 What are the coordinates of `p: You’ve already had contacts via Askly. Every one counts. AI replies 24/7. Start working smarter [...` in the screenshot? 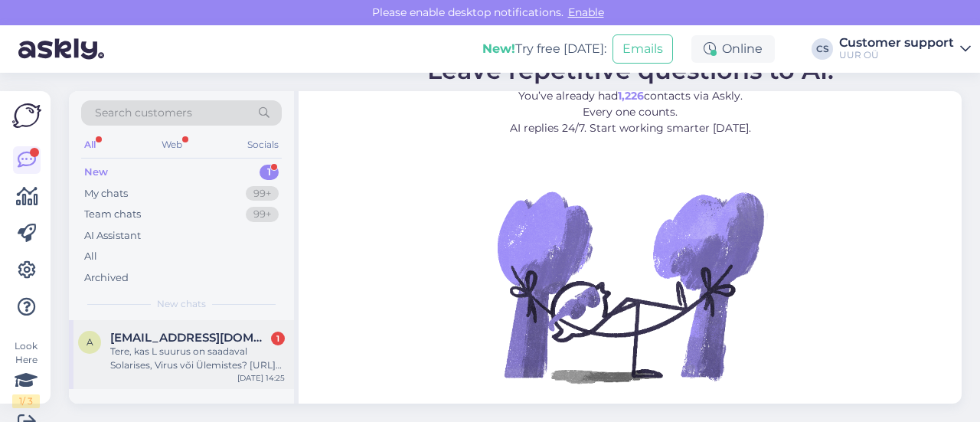 It's located at (630, 112).